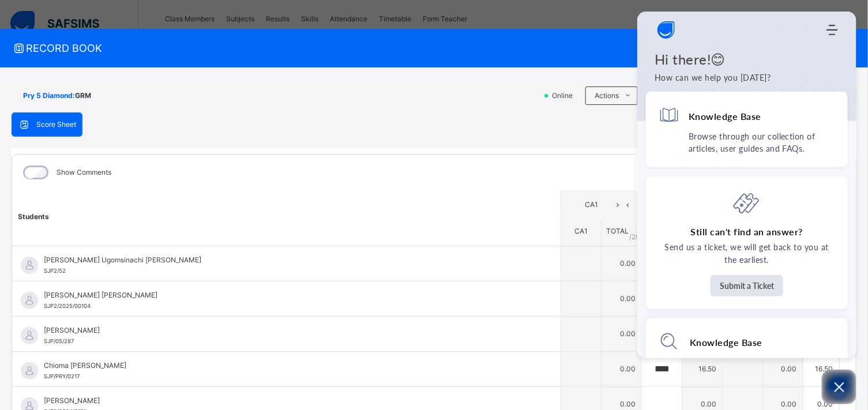 Image resolution: width=868 pixels, height=410 pixels. What do you see at coordinates (747, 78) in the screenshot?
I see `p: How can we help you today?` at bounding box center [747, 78].